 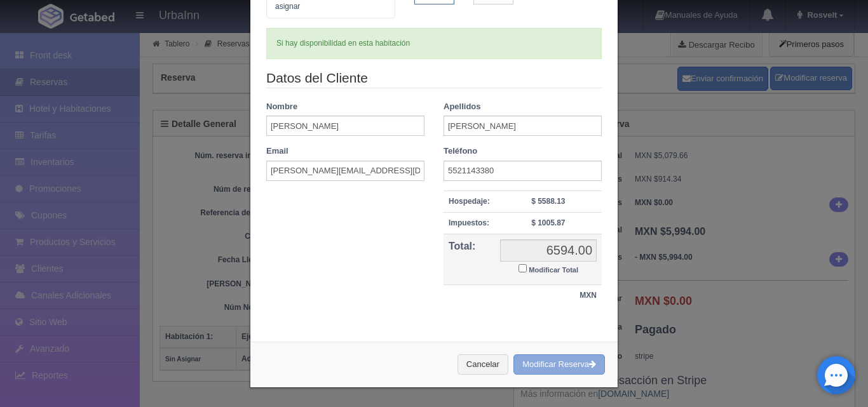 What do you see at coordinates (548, 223) in the screenshot?
I see `strong: $ 1005.87` at bounding box center [548, 223].